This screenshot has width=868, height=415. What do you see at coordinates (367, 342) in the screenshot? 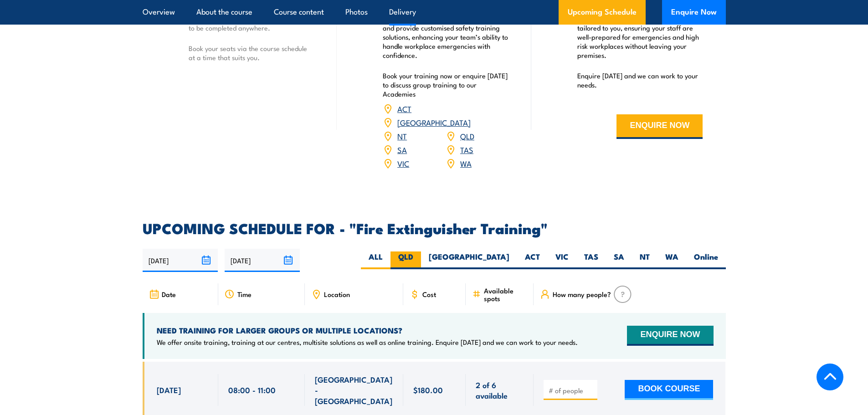
I see `p: We offer onsite training, training at our centres, multisite solutions as well as online training...` at bounding box center [367, 342].